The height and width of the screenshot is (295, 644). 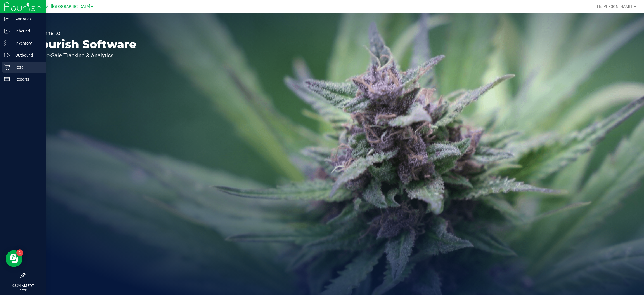 What do you see at coordinates (26, 19) in the screenshot?
I see `p: Analytics` at bounding box center [26, 19].